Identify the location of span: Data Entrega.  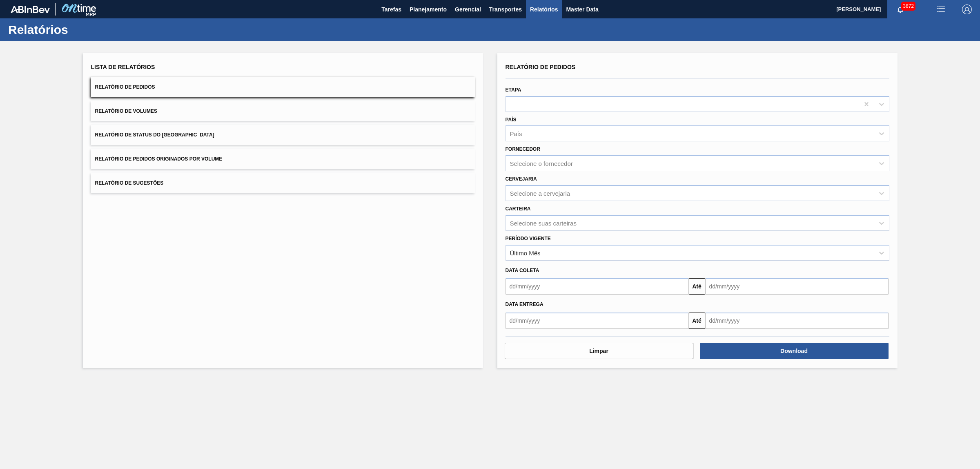
(524, 305).